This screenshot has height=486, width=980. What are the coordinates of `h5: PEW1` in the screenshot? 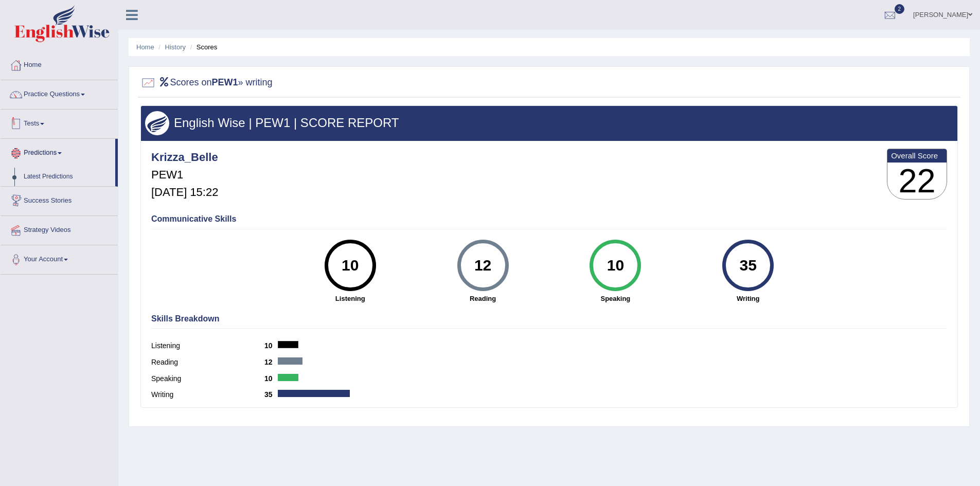 It's located at (185, 175).